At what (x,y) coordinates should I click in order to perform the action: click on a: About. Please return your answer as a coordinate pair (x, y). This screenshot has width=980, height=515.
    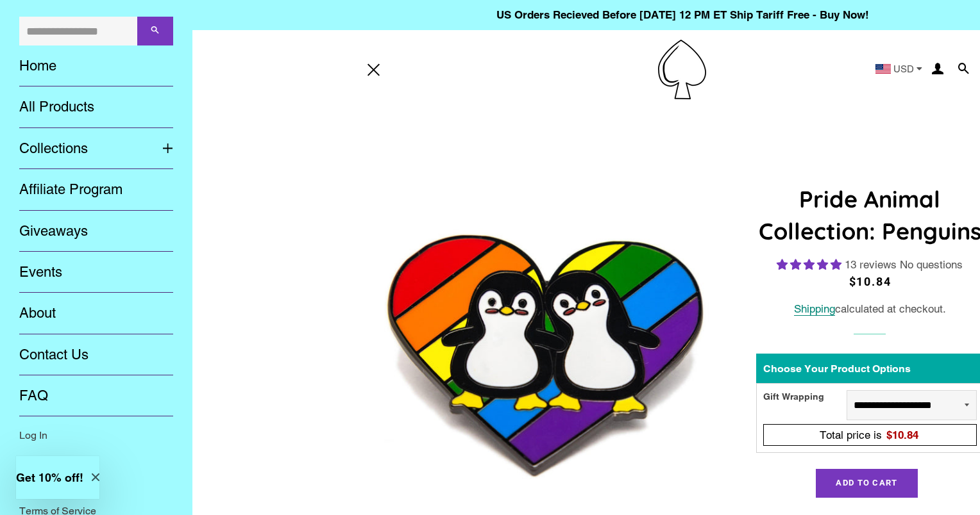
    Looking at the image, I should click on (96, 313).